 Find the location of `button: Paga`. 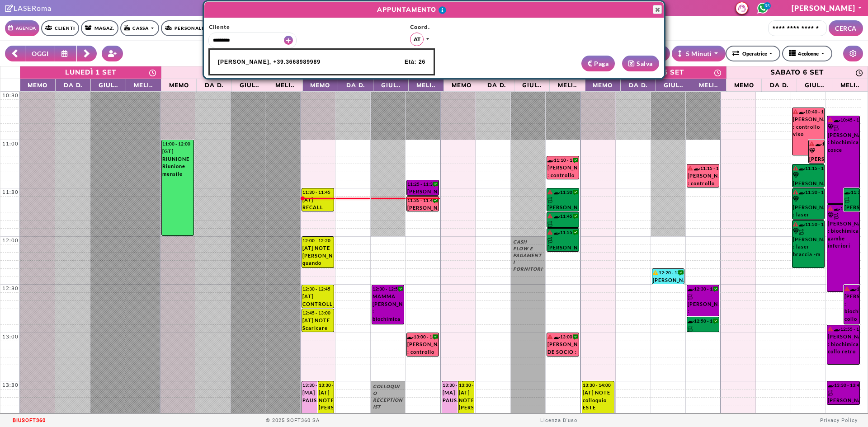

button: Paga is located at coordinates (598, 64).